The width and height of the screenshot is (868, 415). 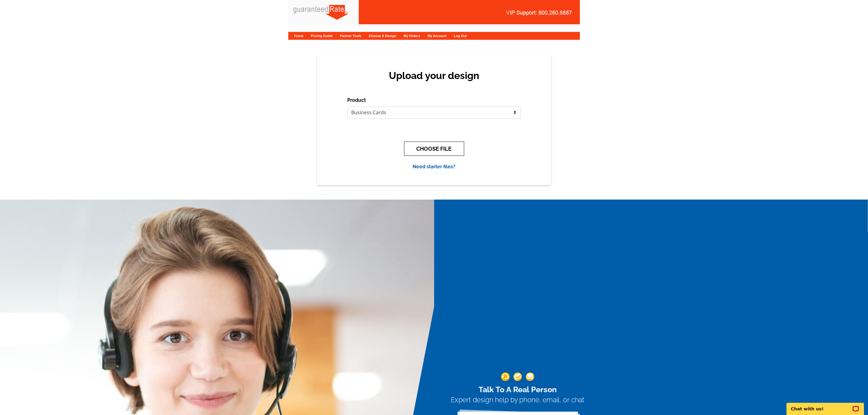 I want to click on a: Home, so click(x=300, y=35).